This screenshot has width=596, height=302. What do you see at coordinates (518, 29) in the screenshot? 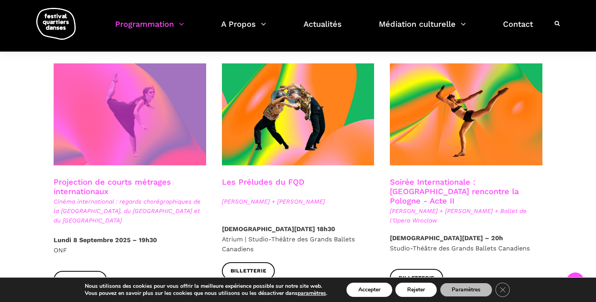
I see `a: Contact` at bounding box center [518, 29].